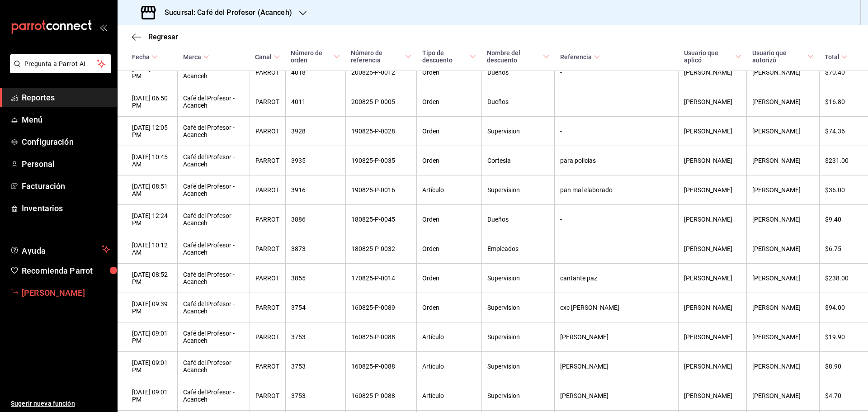 Image resolution: width=868 pixels, height=412 pixels. What do you see at coordinates (381, 278) in the screenshot?
I see `th: 170825-P-0014` at bounding box center [381, 278].